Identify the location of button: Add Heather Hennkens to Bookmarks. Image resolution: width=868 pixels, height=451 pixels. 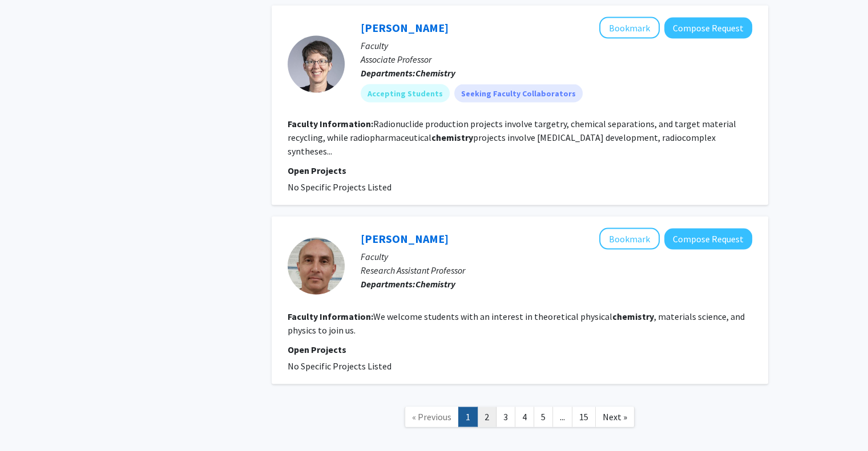
(630, 28).